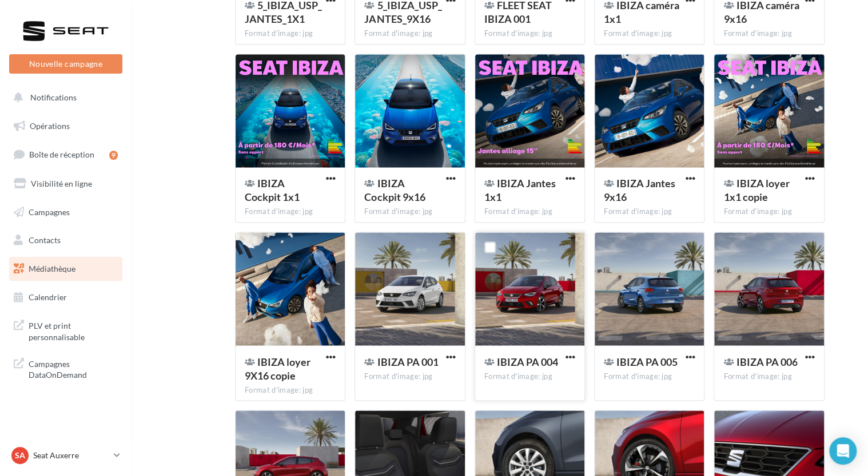 The width and height of the screenshot is (868, 476). Describe the element at coordinates (66, 184) in the screenshot. I see `a: Visibilité en ligne` at that location.